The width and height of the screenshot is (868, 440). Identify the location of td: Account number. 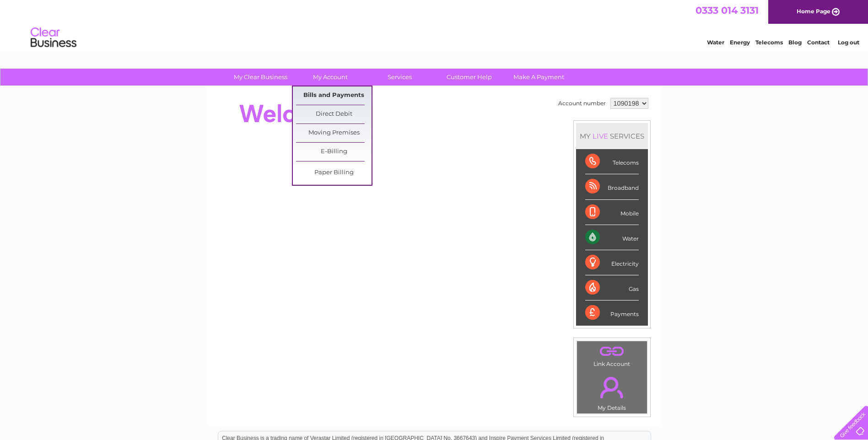
(582, 103).